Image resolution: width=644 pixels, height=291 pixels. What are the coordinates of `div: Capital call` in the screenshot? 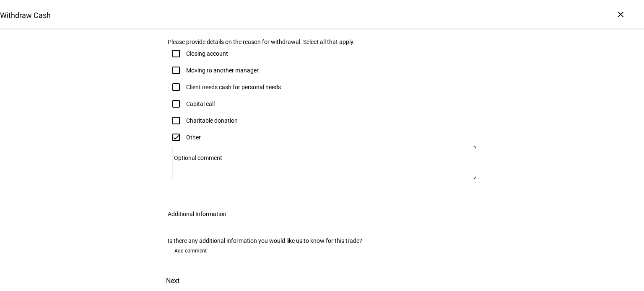 It's located at (200, 104).